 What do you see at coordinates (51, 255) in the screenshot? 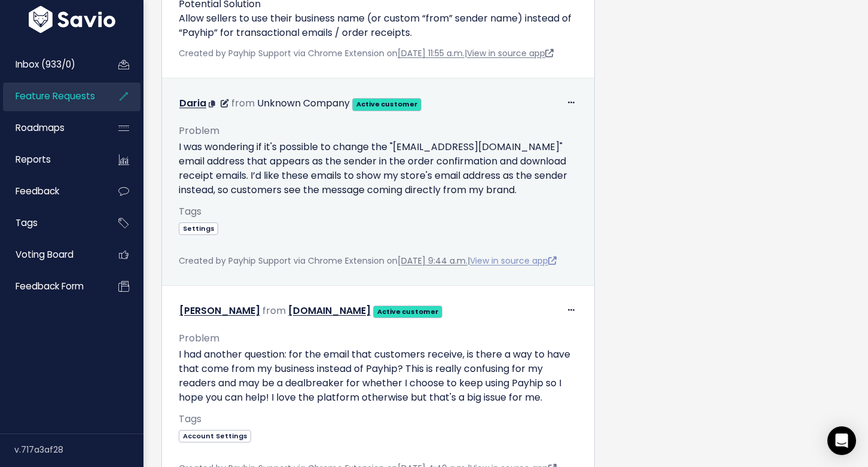
I see `a: Voting Board` at bounding box center [51, 255].